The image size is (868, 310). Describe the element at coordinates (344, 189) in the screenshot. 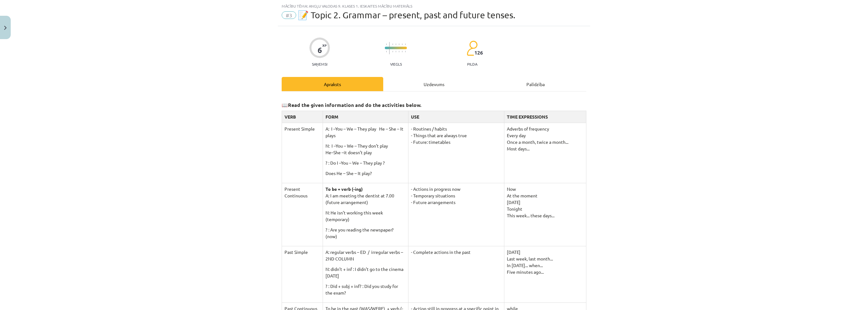

I see `b: To be + verb (-ing)` at that location.